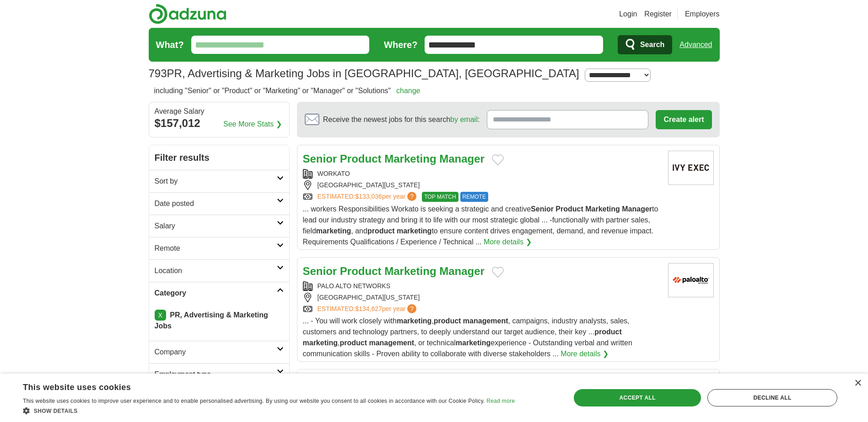  What do you see at coordinates (401, 120) in the screenshot?
I see `span: Receive the newest jobs for this search :` at bounding box center [401, 120].